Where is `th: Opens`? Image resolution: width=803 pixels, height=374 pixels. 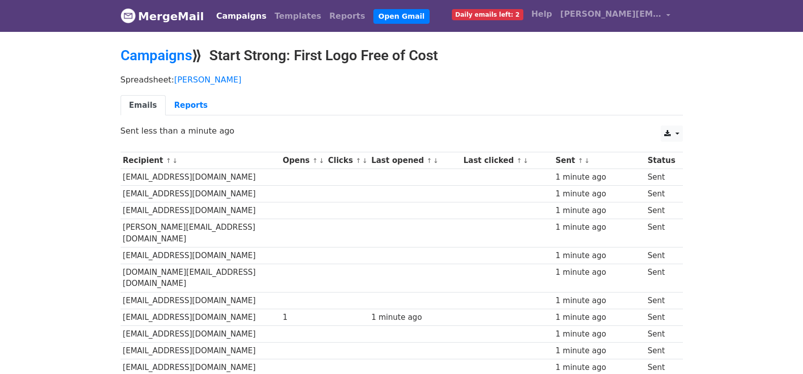
th: Opens is located at coordinates (303, 161).